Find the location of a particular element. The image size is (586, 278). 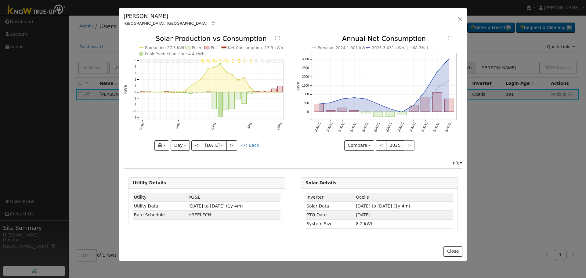

i: 8AM - Cloudy is located at coordinates (191, 61).